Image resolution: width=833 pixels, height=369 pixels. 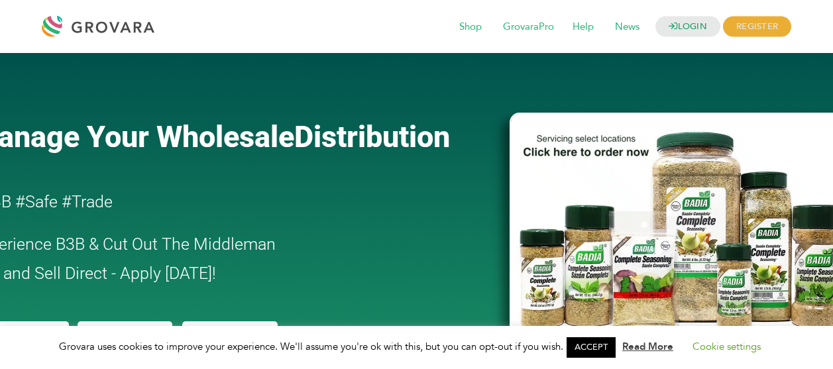 What do you see at coordinates (416, 346) in the screenshot?
I see `span: Grovara uses cookies to improve your experience. We'll assume you're ok with this, but you can op...` at bounding box center [416, 346].